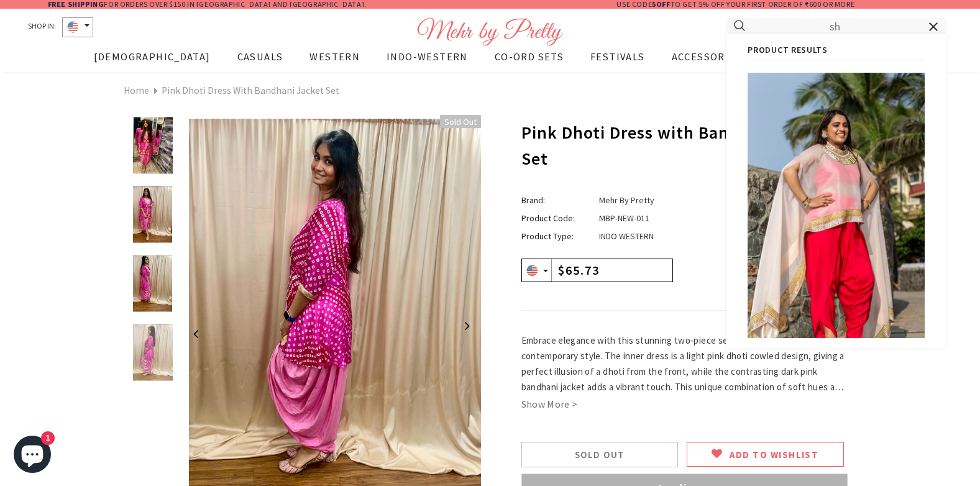 The height and width of the screenshot is (486, 980). What do you see at coordinates (558, 218) in the screenshot?
I see `label: Product Code:` at bounding box center [558, 218].